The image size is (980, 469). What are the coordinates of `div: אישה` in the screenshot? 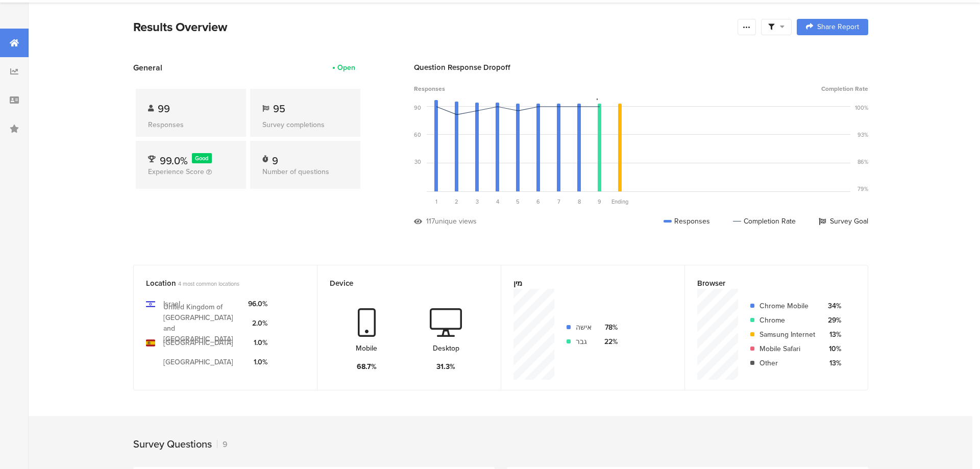 It's located at (584, 327).